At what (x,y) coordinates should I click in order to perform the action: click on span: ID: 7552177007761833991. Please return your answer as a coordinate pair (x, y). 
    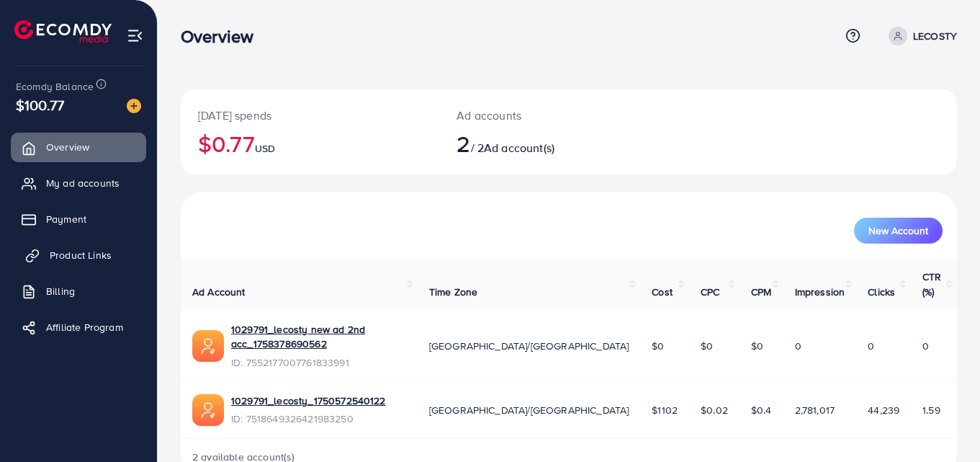
    Looking at the image, I should click on (318, 363).